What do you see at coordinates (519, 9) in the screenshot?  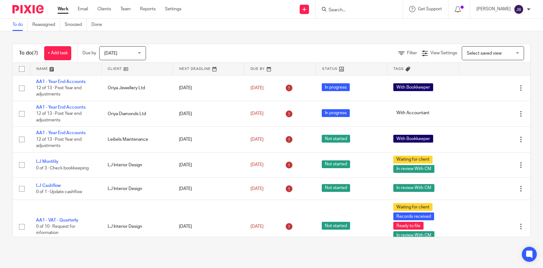 I see `img: svg%3E` at bounding box center [519, 9].